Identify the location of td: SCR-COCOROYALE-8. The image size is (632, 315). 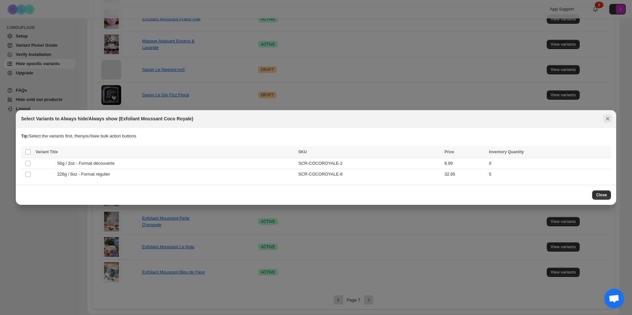
(370, 174).